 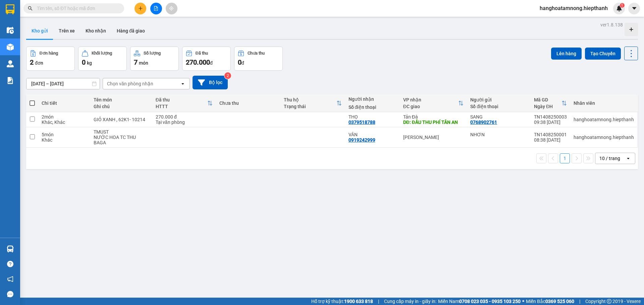 I want to click on div: VP nhận, so click(x=431, y=100).